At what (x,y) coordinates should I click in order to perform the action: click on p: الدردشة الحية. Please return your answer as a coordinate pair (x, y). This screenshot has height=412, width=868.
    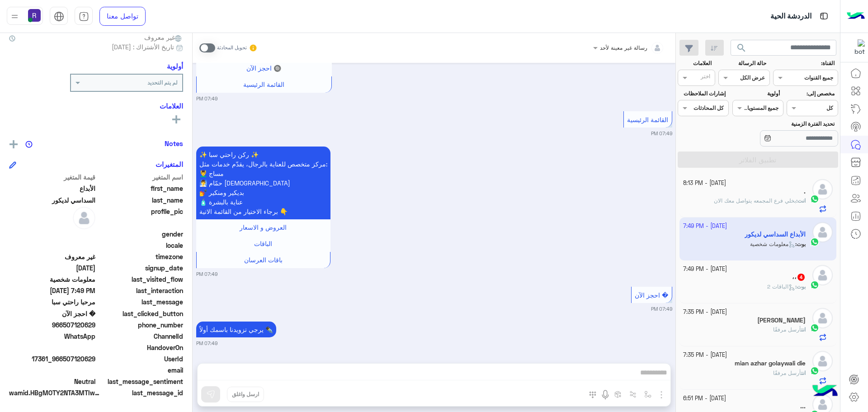
    Looking at the image, I should click on (791, 16).